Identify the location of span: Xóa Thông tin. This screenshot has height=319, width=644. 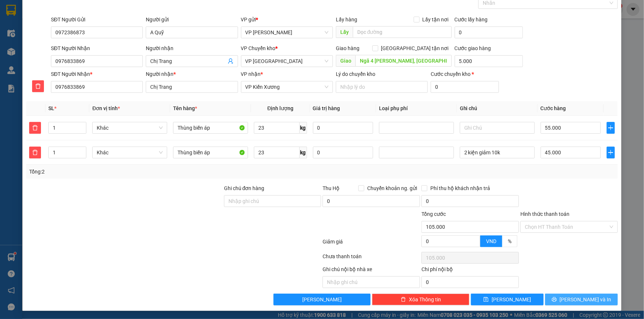
(424, 300).